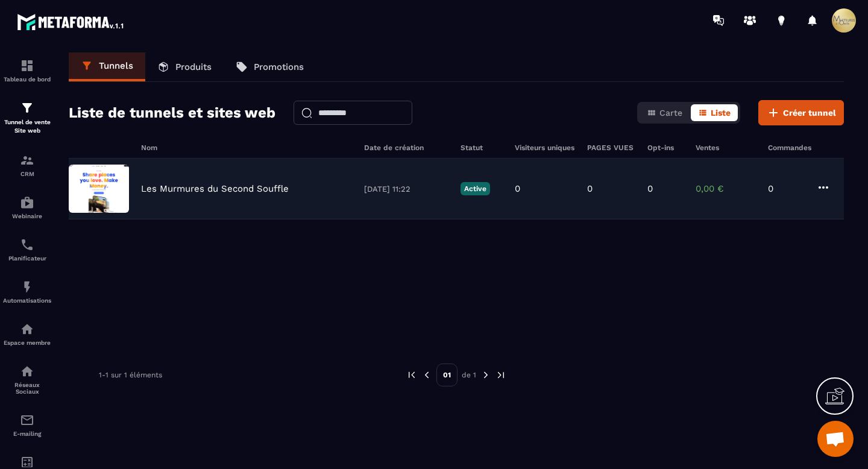  What do you see at coordinates (71, 22) in the screenshot?
I see `img: logo` at bounding box center [71, 22].